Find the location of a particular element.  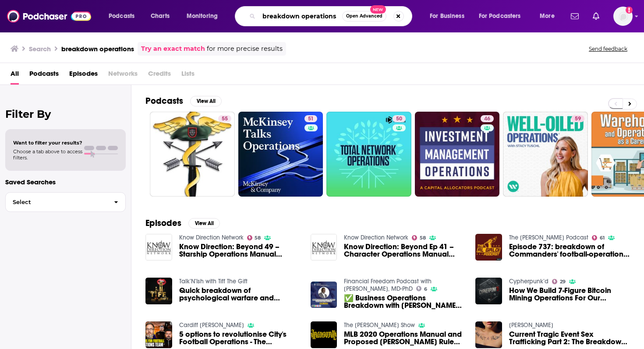

a: 5 options to revolutionise City's Football Operations - The Breakdown Extra is located at coordinates (158, 335).